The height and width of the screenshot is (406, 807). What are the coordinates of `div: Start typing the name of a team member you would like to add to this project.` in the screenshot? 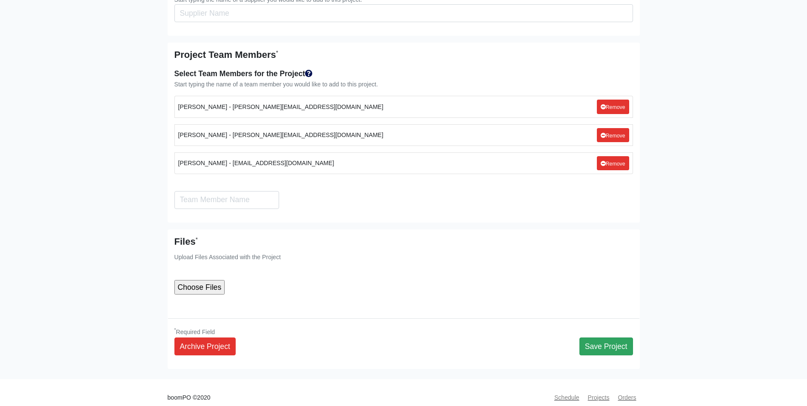 It's located at (404, 84).